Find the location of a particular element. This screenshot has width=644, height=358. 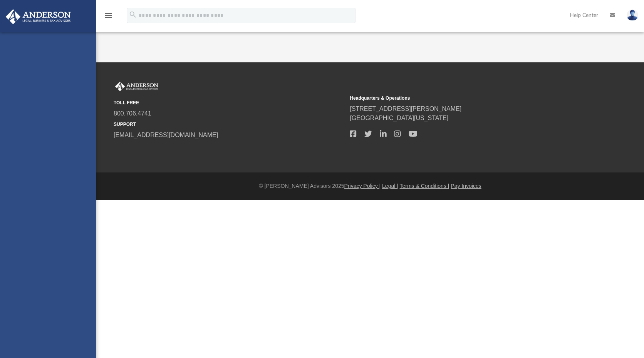

small: TOLL FREE is located at coordinates (229, 103).